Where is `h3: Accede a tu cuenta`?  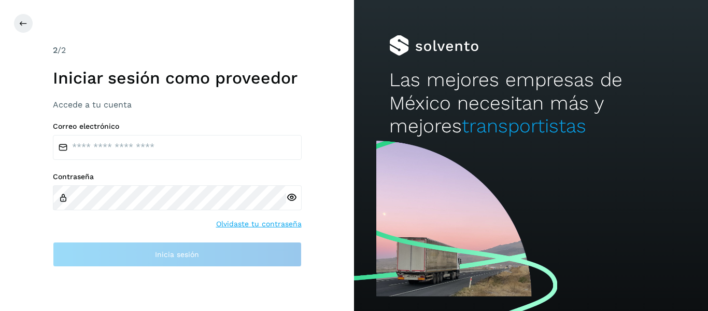 h3: Accede a tu cuenta is located at coordinates (177, 104).